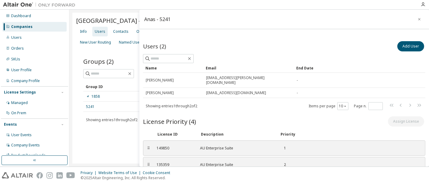  What do you see at coordinates (127, 178) in the screenshot?
I see `p: © 2025 Altair Engineering, Inc. All Rights Reserved.` at bounding box center [127, 178].